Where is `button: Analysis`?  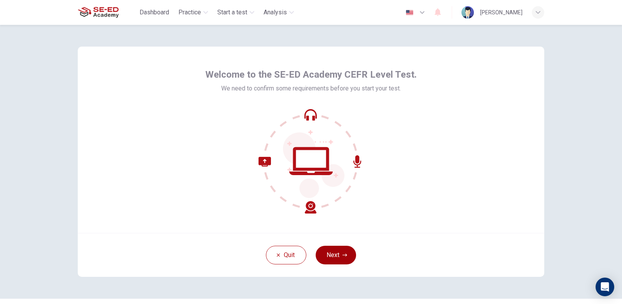
button: Analysis is located at coordinates (279, 12).